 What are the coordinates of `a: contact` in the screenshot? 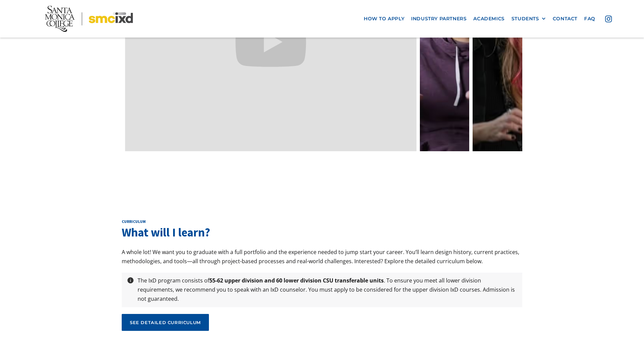 It's located at (565, 19).